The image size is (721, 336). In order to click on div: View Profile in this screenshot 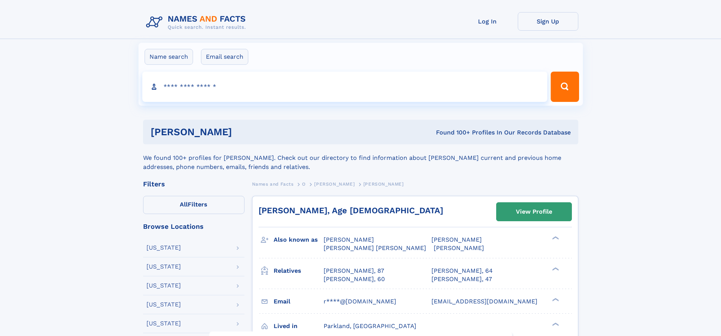, I will do `click(534, 212)`.